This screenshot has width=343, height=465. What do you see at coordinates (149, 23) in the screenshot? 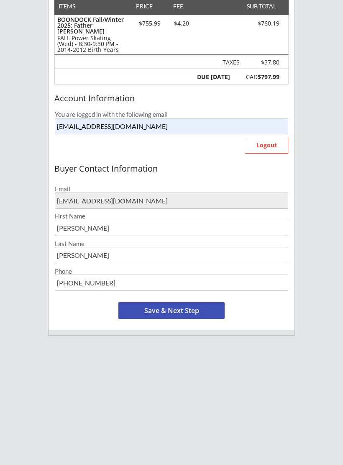
I see `div: $755.99` at bounding box center [149, 23].